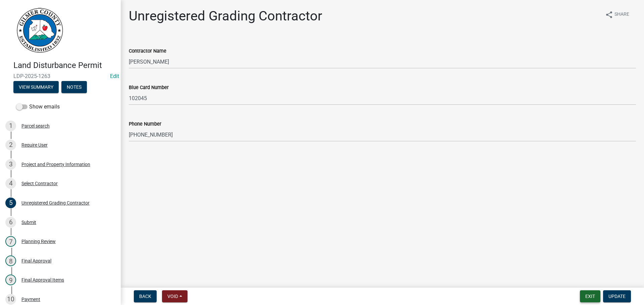 Image resolution: width=644 pixels, height=305 pixels. I want to click on wm-modal-confirm: Notes, so click(74, 87).